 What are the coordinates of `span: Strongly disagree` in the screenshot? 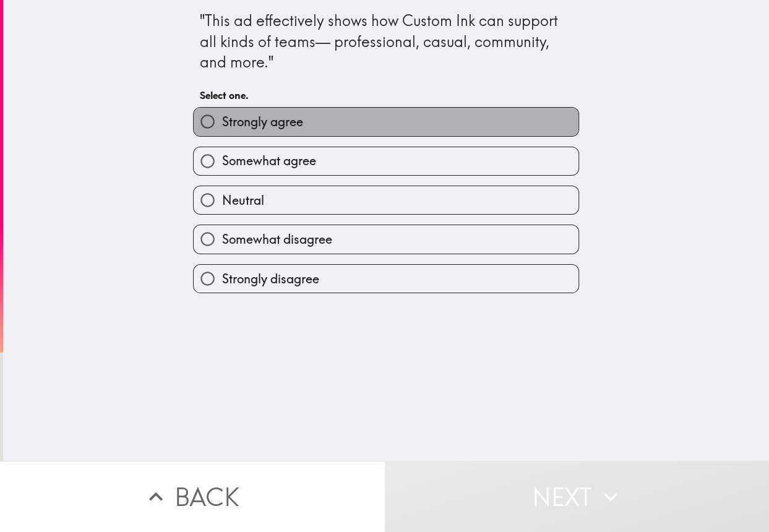 It's located at (269, 279).